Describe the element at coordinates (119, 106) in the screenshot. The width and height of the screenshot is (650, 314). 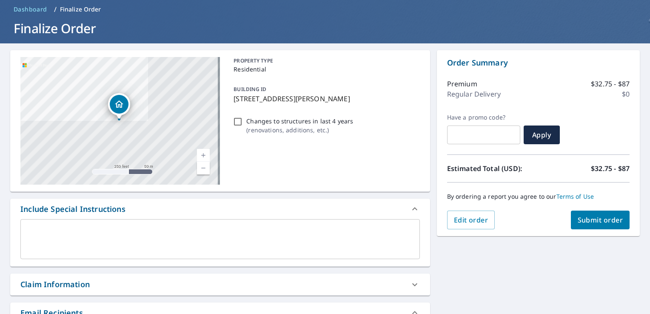
I see `div: Dropped pin, building 1, Residential property, 206 Cedar St Dix, NE 69133` at that location.